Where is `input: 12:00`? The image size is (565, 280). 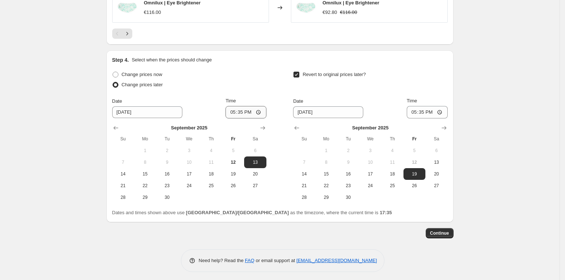 input: 12:00 is located at coordinates (427, 112).